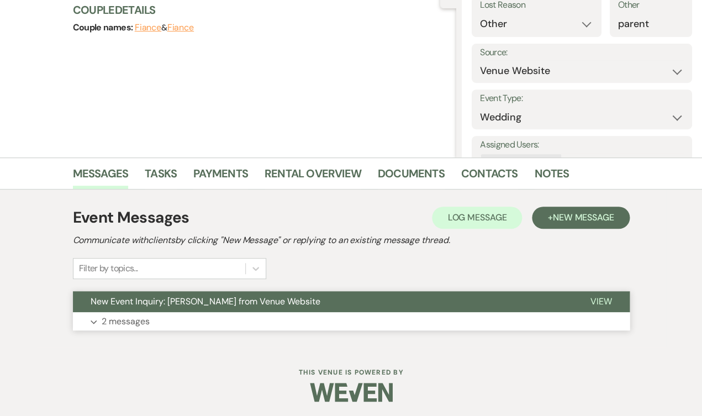 The height and width of the screenshot is (416, 702). I want to click on button: +New Message, so click(581, 218).